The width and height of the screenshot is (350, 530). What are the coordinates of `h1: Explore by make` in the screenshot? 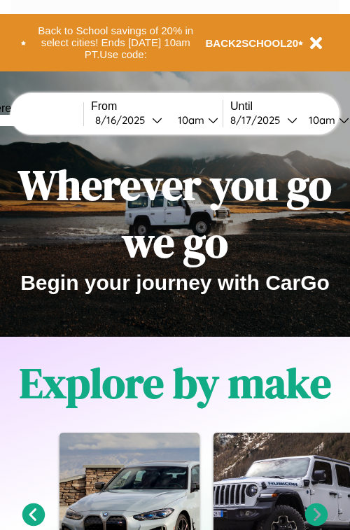 It's located at (175, 383).